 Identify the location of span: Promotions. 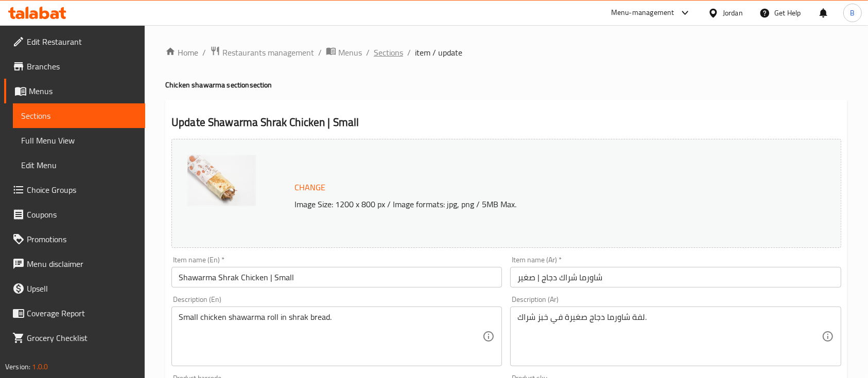
(81, 239).